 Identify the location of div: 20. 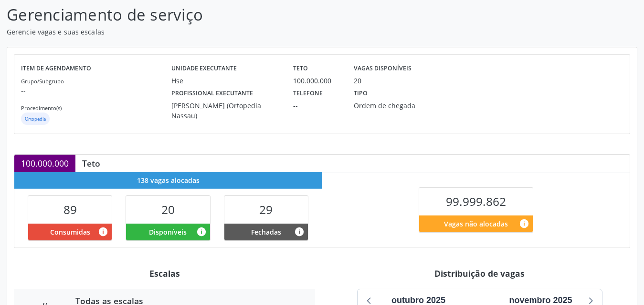
(357, 80).